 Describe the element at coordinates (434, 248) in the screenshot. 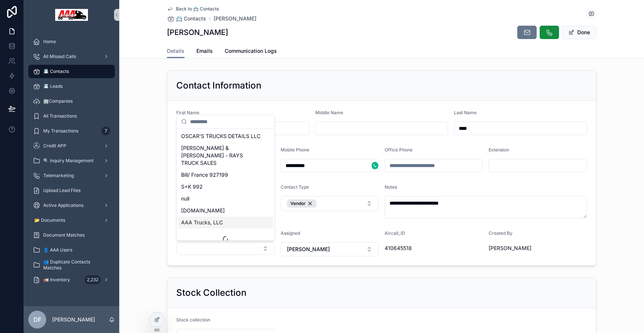

I see `span: 410645518` at that location.